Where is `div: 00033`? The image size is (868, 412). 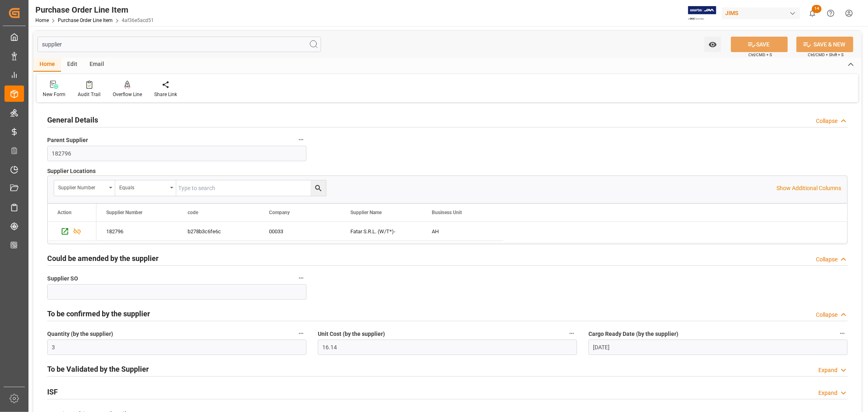 div: 00033 is located at coordinates (300, 231).